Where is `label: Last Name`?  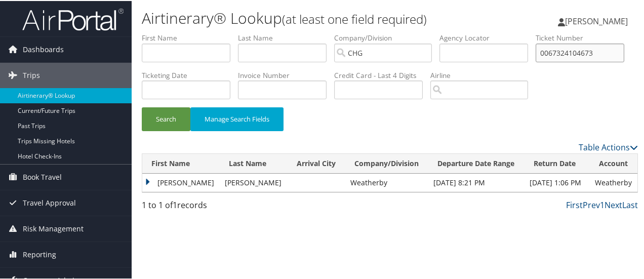
label: Last Name is located at coordinates (286, 37).